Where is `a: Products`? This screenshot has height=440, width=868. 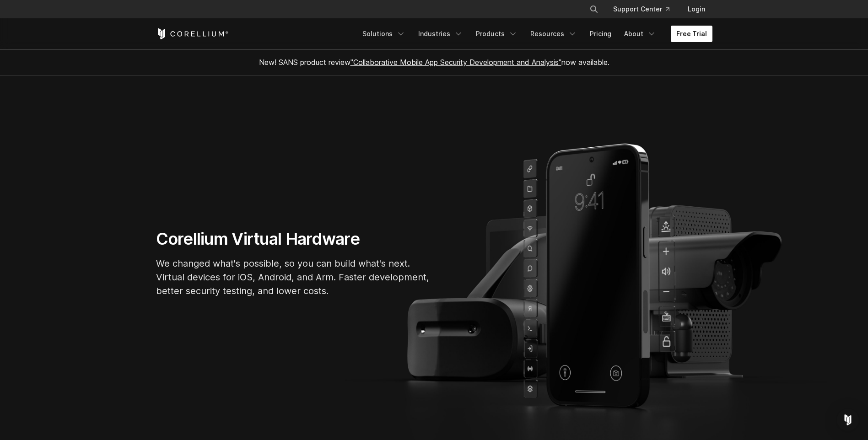 a: Products is located at coordinates (496, 34).